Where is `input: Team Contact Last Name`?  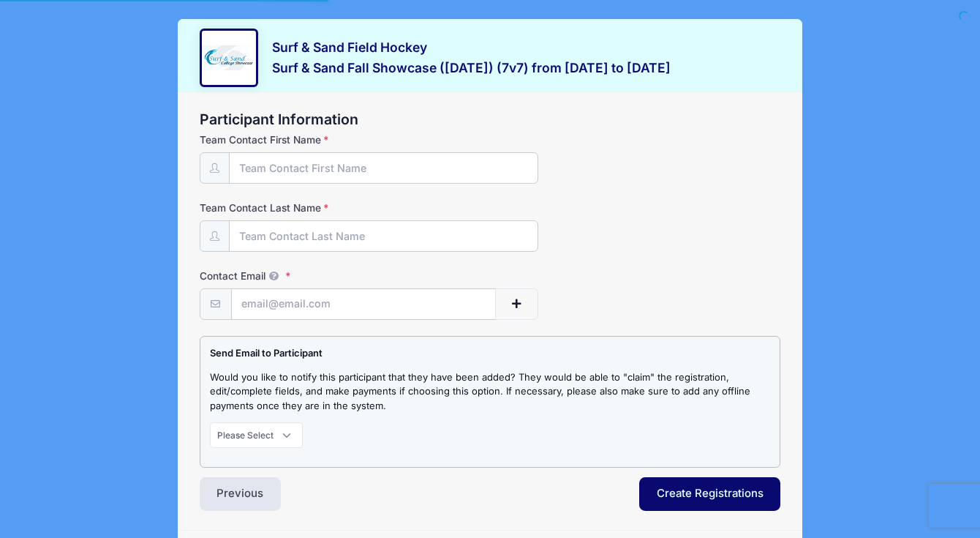 input: Team Contact Last Name is located at coordinates (384, 235).